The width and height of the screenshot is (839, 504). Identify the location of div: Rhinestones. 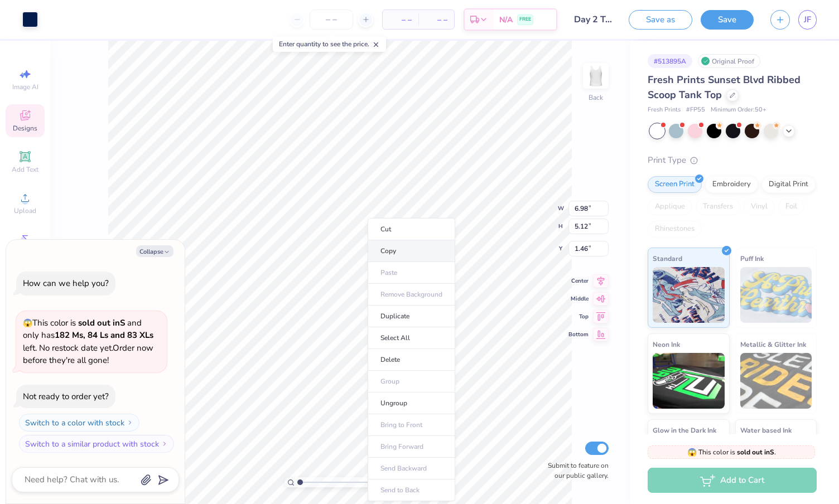
(675, 229).